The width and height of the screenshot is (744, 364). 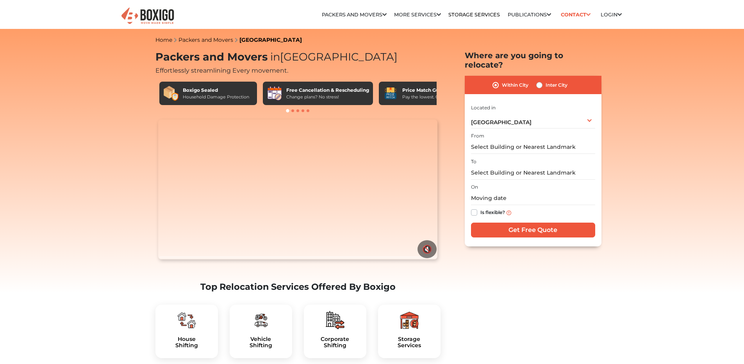 I want to click on img: Boxigo Sealed, so click(x=171, y=93).